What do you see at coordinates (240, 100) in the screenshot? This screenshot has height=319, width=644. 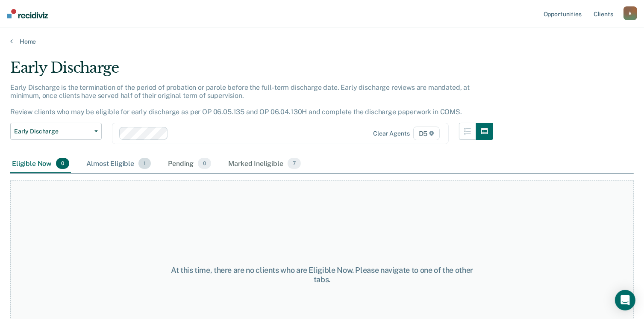 I see `p: Early Discharge is the termination of the period of probation or parole before the full-term disc...` at bounding box center [240, 100].